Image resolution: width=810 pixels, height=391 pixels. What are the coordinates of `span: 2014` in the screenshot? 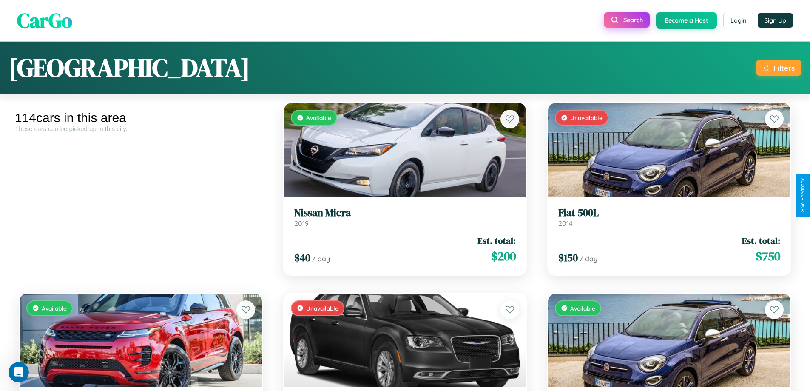 It's located at (566, 223).